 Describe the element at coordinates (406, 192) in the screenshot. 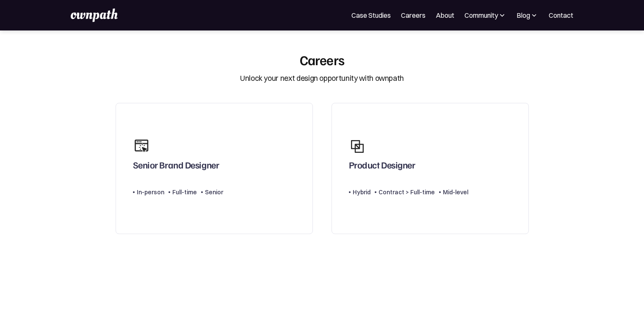

I see `div: Contract > Full-time` at that location.